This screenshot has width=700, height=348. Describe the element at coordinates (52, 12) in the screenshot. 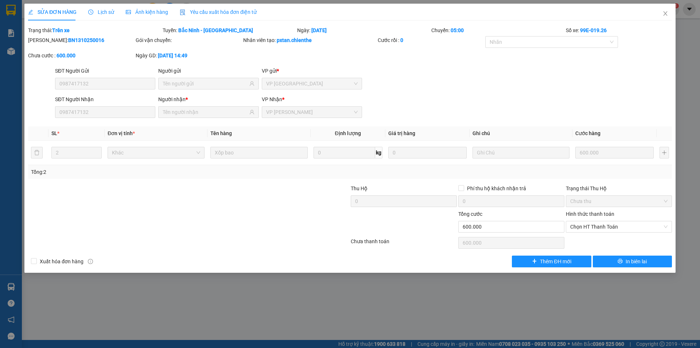

I see `span: SỬA ĐƠN HÀNG` at that location.